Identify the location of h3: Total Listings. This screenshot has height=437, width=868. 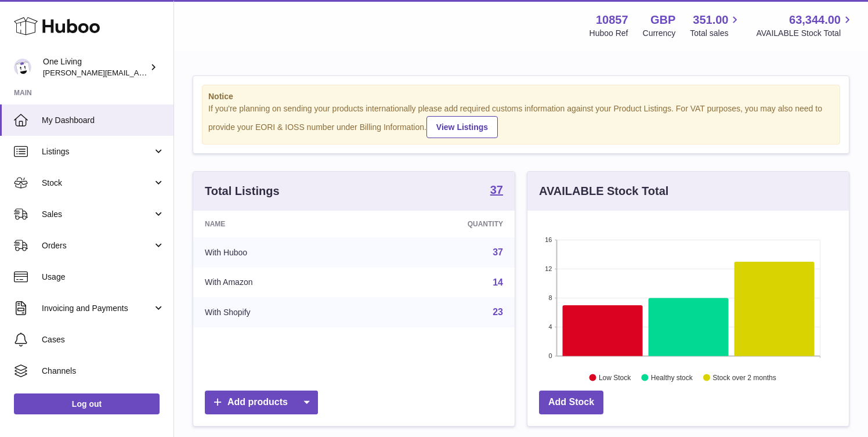
(242, 191).